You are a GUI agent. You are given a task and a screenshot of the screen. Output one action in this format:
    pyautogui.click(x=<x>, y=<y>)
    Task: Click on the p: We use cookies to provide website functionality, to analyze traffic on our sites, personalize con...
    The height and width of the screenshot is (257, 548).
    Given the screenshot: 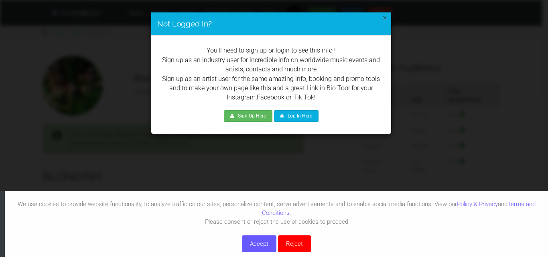 What is the action you would take?
    pyautogui.click(x=276, y=213)
    